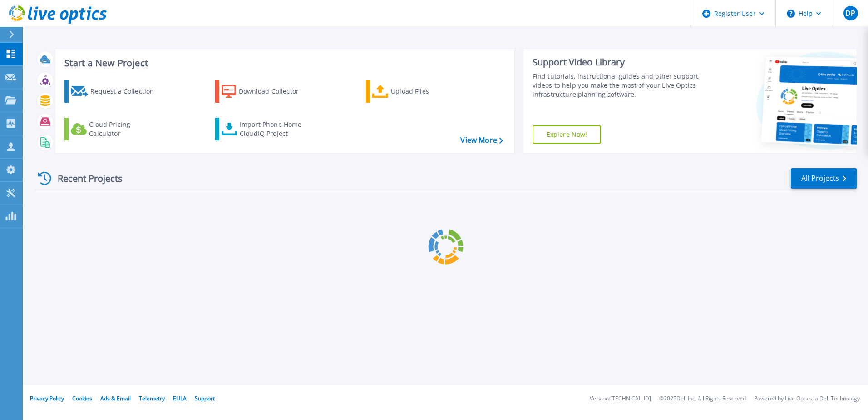 Image resolution: width=868 pixels, height=420 pixels. I want to click on a: EULA, so click(179, 398).